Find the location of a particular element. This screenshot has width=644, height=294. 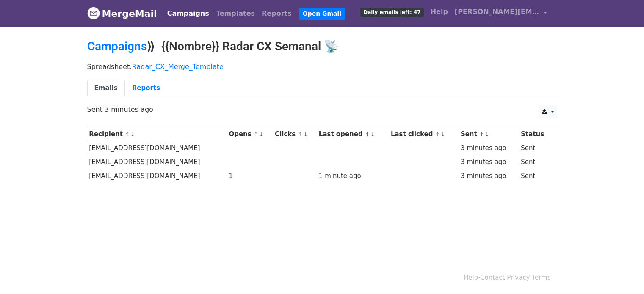

img: MergeMail logo is located at coordinates (93, 13).